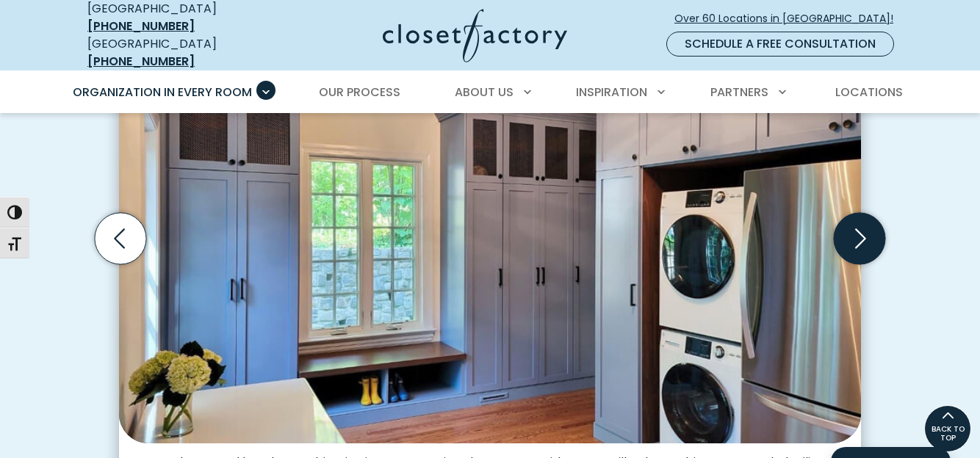  Describe the element at coordinates (948, 434) in the screenshot. I see `span: BACK TO TOP` at that location.